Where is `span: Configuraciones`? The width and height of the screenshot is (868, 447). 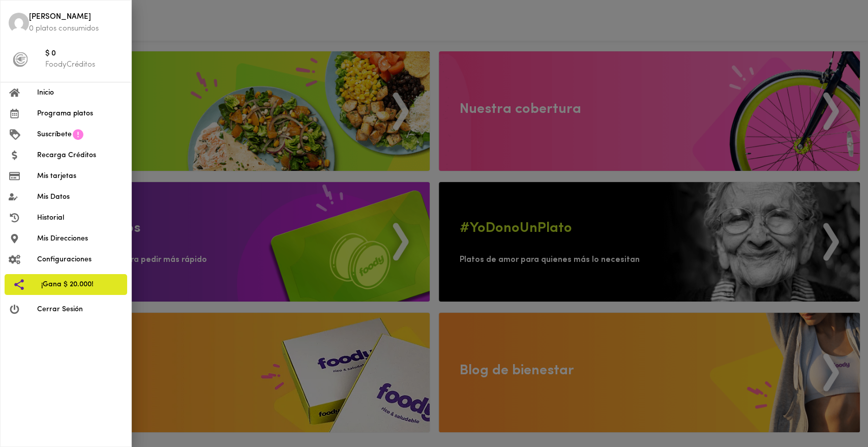
span: Configuraciones is located at coordinates (80, 259).